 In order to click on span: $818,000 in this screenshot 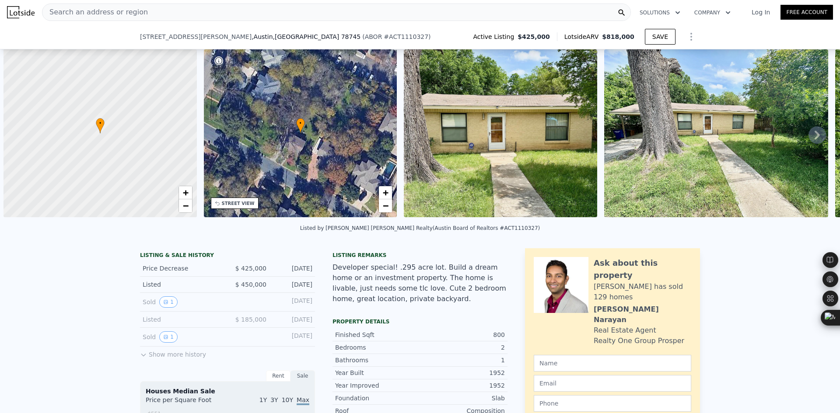, I will do `click(618, 37)`.